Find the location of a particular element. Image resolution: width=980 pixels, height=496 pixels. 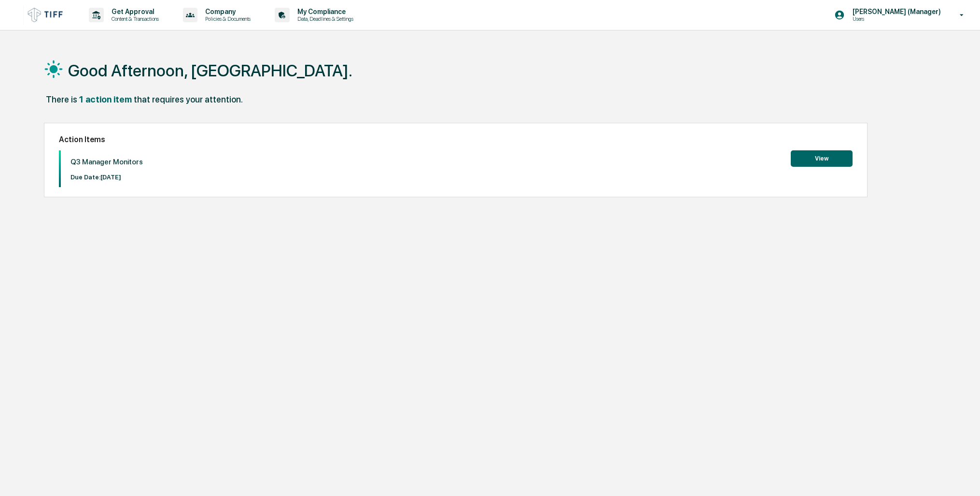

p: Policies & Documents is located at coordinates (227, 19).